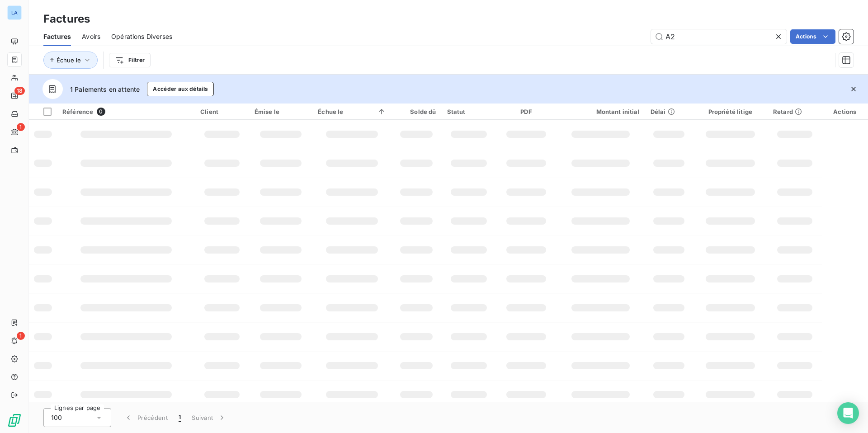  I want to click on div: Émise le, so click(281, 112).